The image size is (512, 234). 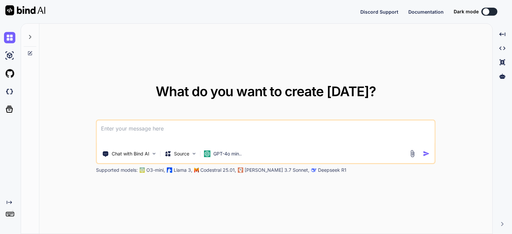 I want to click on p: GPT-4o min.., so click(x=227, y=154).